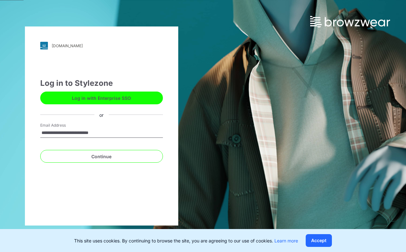 This screenshot has height=252, width=406. Describe the element at coordinates (102, 83) in the screenshot. I see `div: Log in to Stylezone` at that location.